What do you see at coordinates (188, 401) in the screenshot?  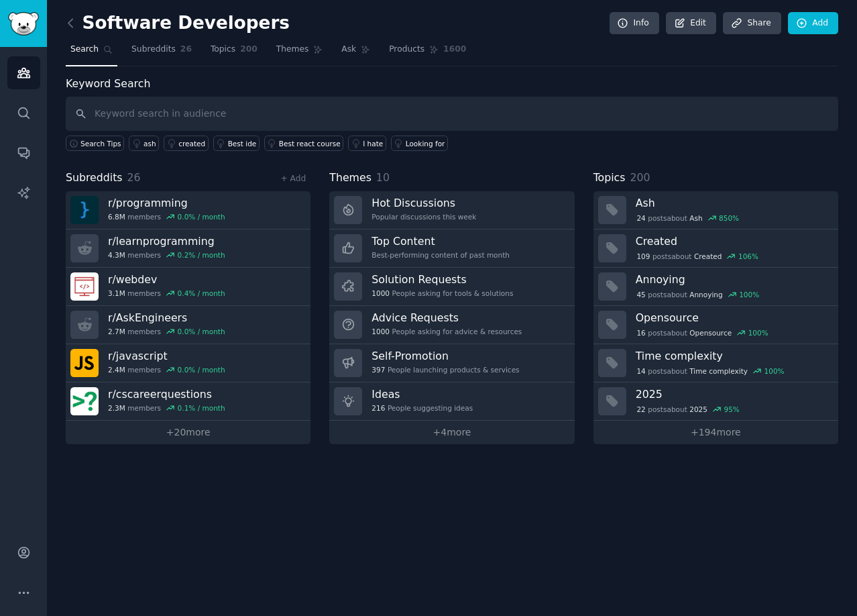 I see `a: r/cscareerquestions2.3Mmembers0.1% / month` at bounding box center [188, 401].